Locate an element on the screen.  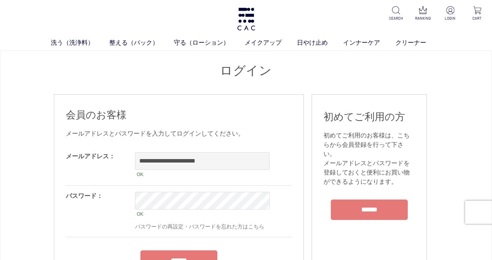
a: 整える（パック） is located at coordinates (142, 43).